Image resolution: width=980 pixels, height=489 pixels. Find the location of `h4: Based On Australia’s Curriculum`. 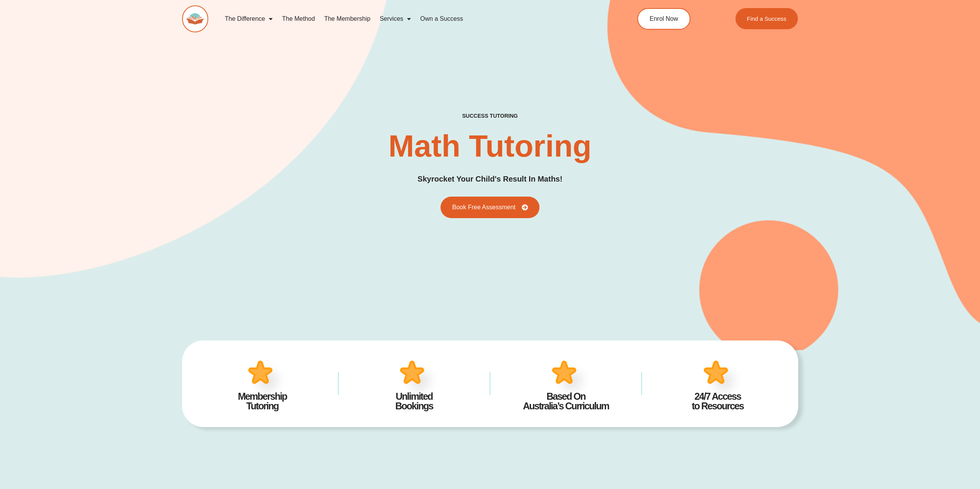

h4: Based On Australia’s Curriculum is located at coordinates (566, 402).